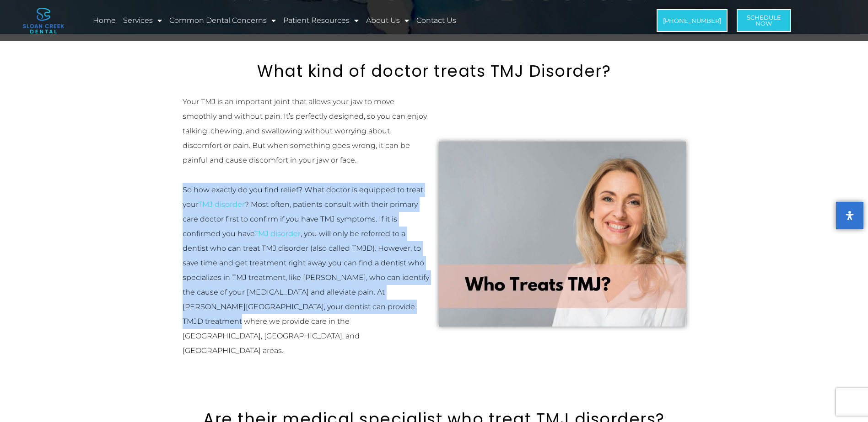 The image size is (868, 422). Describe the element at coordinates (222, 21) in the screenshot. I see `a: Common Dental Concerns` at that location.